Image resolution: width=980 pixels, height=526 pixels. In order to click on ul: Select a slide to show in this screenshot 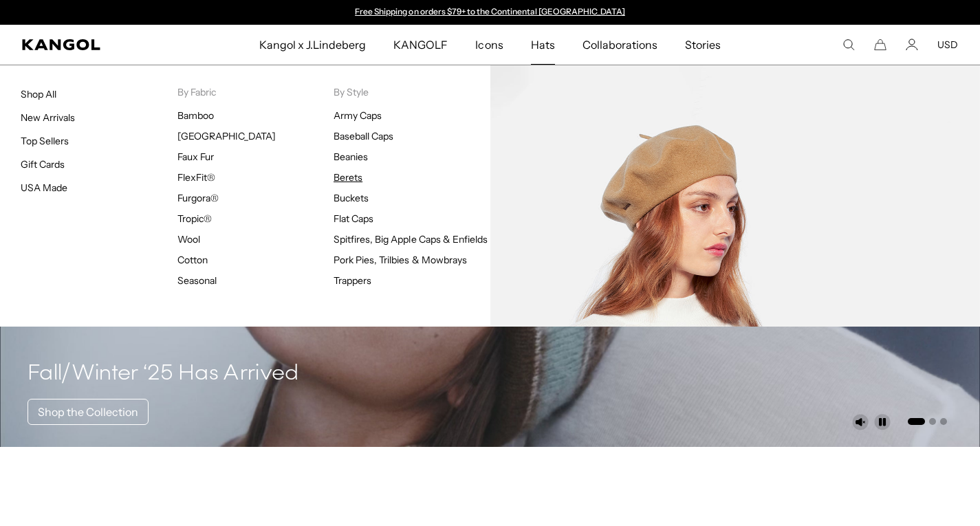, I will do `click(927, 421)`.